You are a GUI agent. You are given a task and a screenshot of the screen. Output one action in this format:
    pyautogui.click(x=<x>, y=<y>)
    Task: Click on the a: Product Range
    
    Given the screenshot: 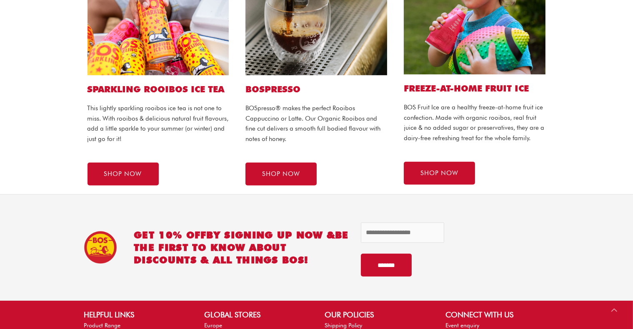 What is the action you would take?
    pyautogui.click(x=102, y=326)
    